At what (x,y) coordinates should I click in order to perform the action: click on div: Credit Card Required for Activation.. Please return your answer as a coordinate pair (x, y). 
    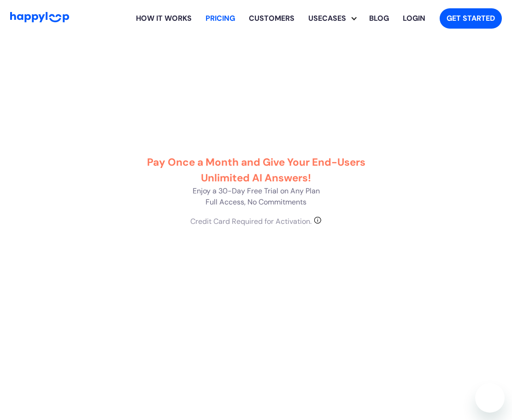
    Looking at the image, I should click on (251, 221).